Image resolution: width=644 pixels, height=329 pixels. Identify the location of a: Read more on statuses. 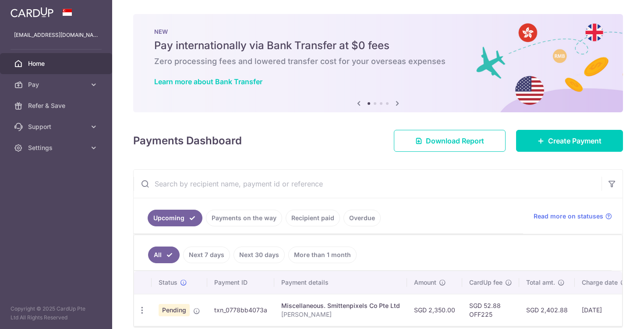
(572, 216).